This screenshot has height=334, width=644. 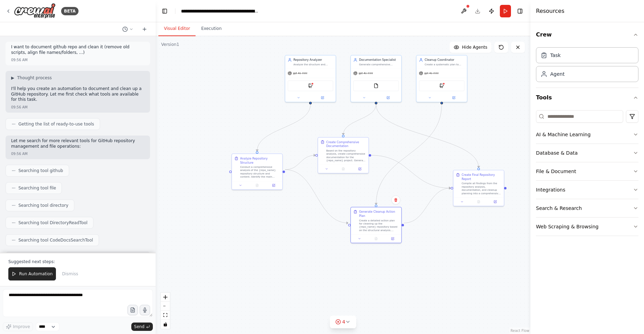 I want to click on button: Click to speak your automation idea, so click(x=145, y=310).